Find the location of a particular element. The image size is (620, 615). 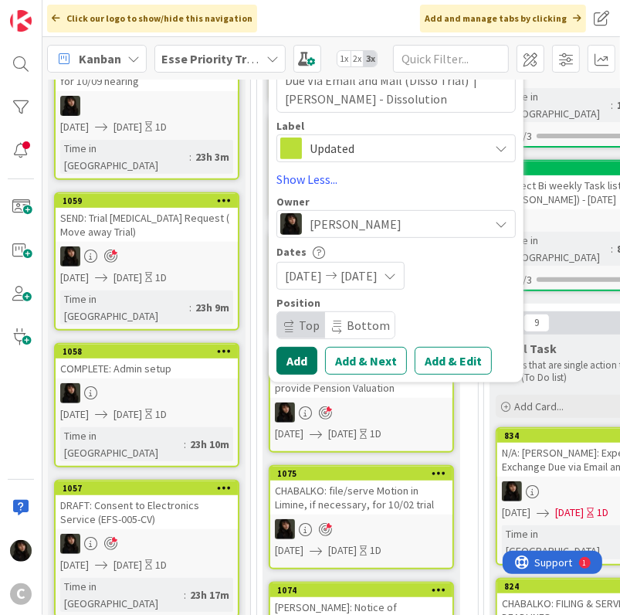

button: Add & Next is located at coordinates (366, 361).